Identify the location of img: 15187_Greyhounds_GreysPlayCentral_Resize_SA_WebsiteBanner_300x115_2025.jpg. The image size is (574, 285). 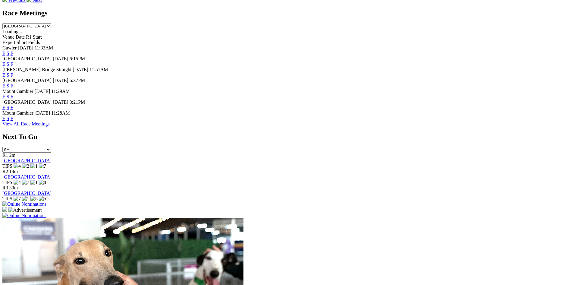
(5, 209).